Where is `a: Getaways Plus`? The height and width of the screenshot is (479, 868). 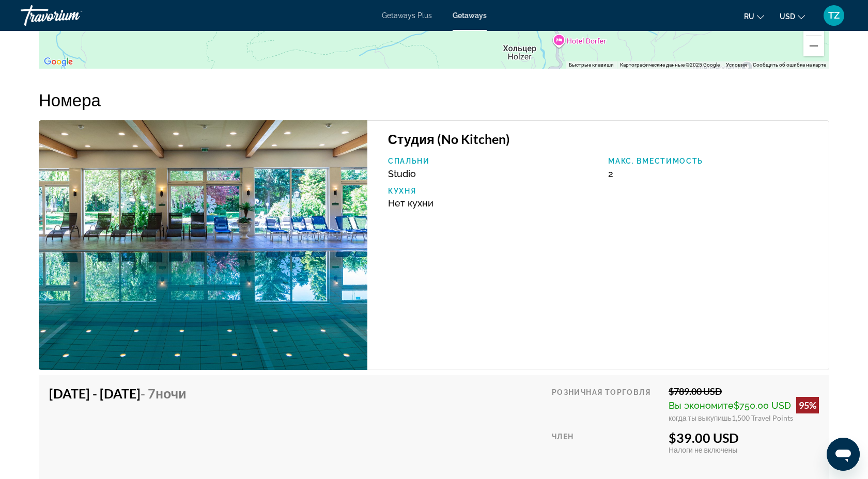
a: Getaways Plus is located at coordinates (407, 15).